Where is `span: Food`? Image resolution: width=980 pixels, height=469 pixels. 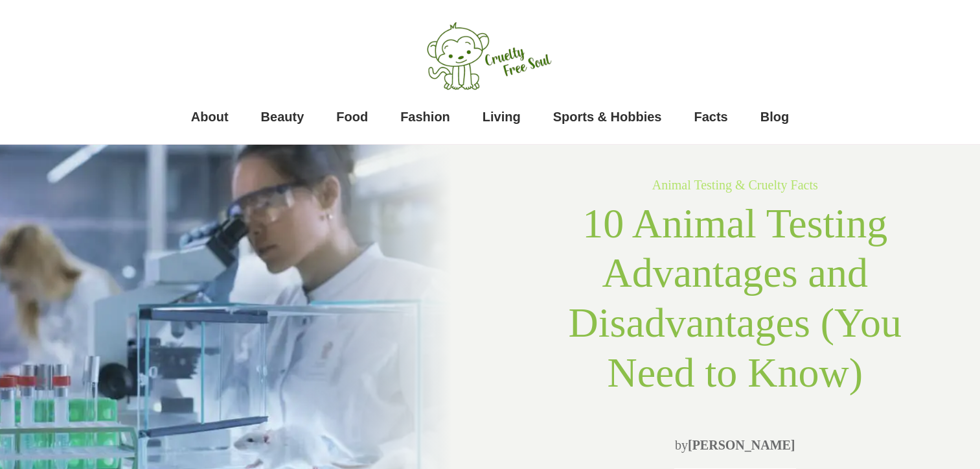
span: Food is located at coordinates (352, 116).